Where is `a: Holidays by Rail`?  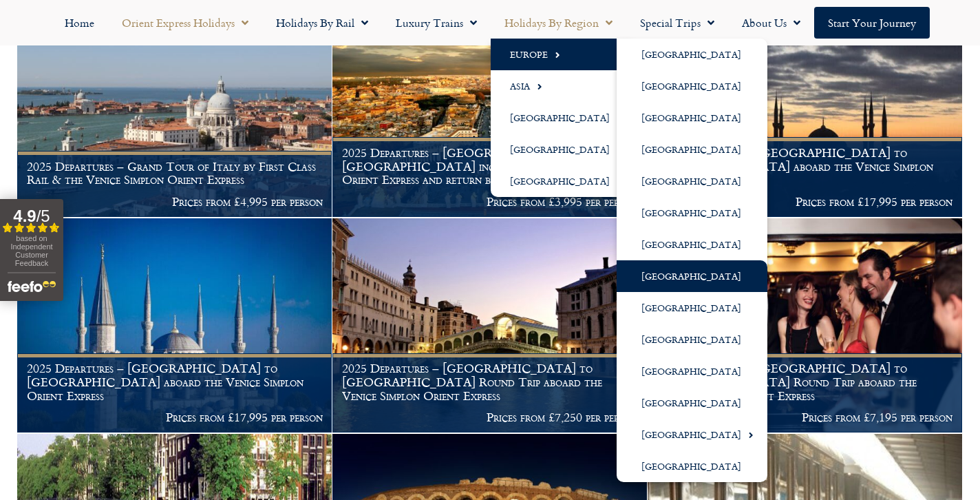
a: Holidays by Rail is located at coordinates (322, 23).